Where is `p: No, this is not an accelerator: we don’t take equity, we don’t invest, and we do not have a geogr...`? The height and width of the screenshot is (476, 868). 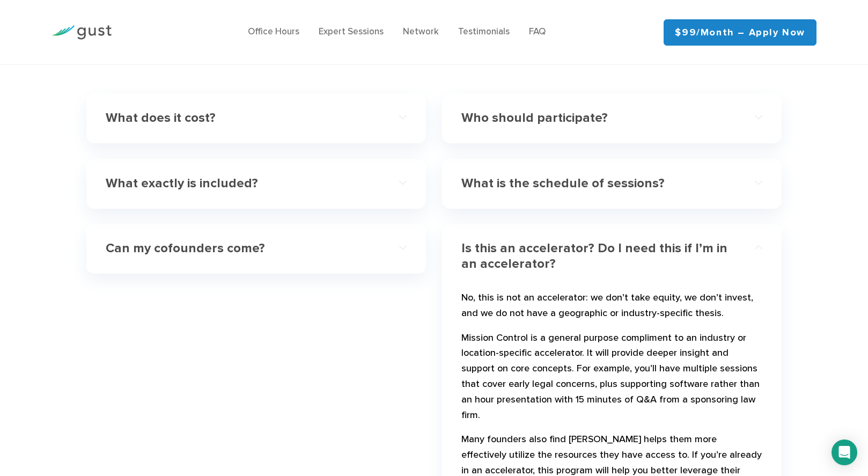
p: No, this is not an accelerator: we don’t take equity, we don’t invest, and we do not have a geogr... is located at coordinates (611, 308).